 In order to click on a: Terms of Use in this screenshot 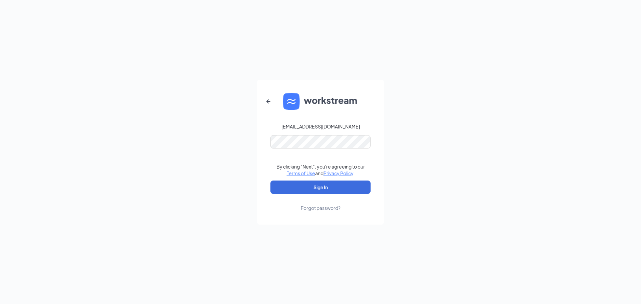, I will do `click(301, 173)`.